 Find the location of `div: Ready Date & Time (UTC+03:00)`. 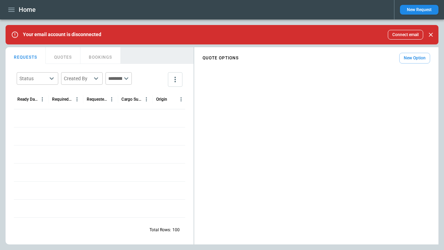

div: Ready Date & Time (UTC+03:00) is located at coordinates (27, 99).